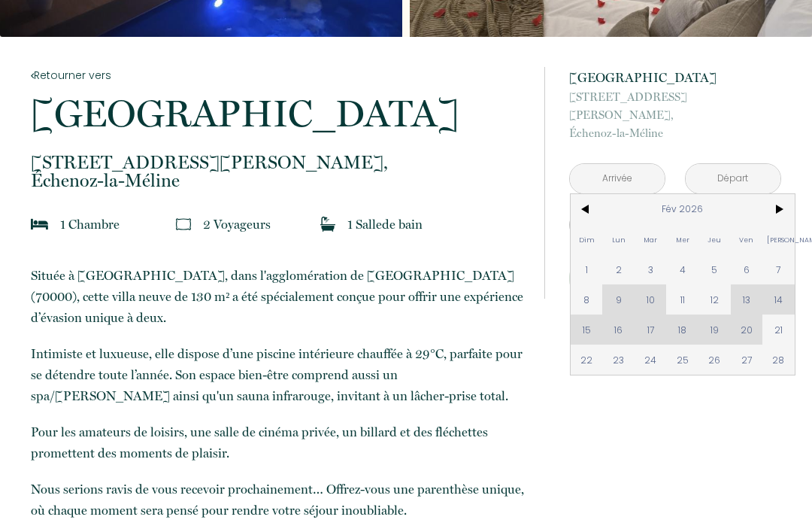 This screenshot has width=812, height=532. What do you see at coordinates (90, 224) in the screenshot?
I see `p: 1 Chambre` at bounding box center [90, 224].